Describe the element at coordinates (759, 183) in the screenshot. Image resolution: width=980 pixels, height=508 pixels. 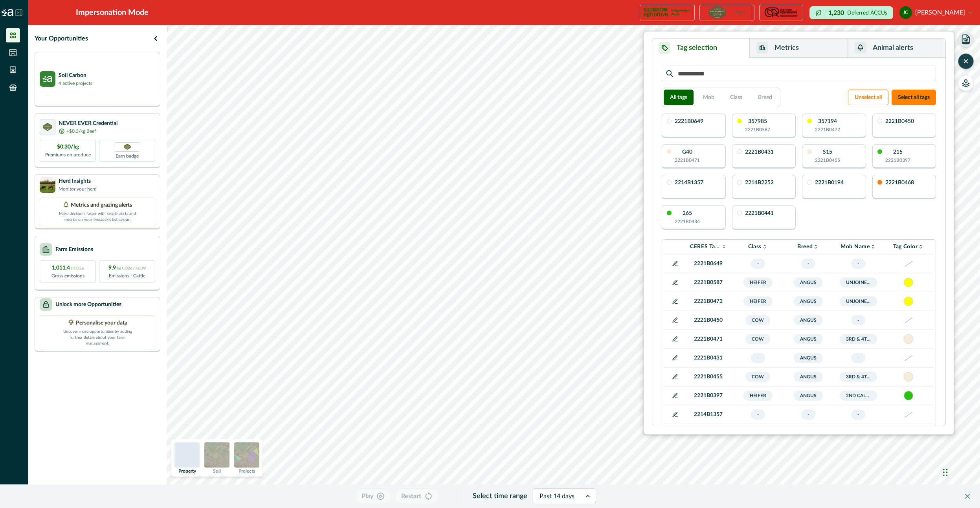
I see `p: 2214B2252` at that location.